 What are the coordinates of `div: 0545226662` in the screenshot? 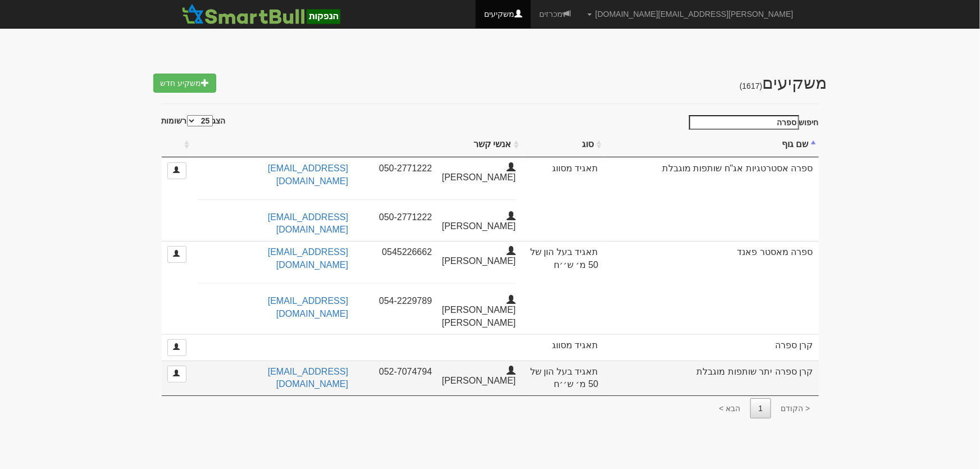 It's located at (398, 253).